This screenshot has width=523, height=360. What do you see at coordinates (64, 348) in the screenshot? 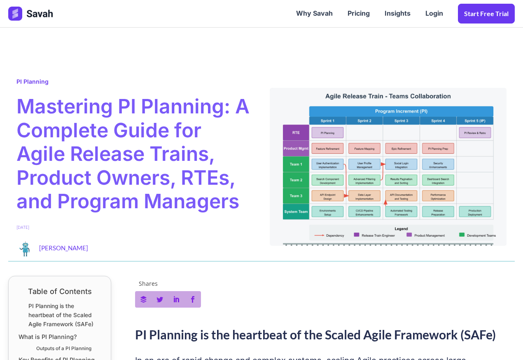
I see `a: Outputs of a PI Planning` at bounding box center [64, 348].